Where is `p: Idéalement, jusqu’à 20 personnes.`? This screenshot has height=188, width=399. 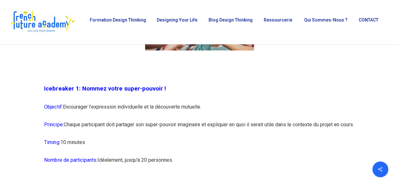 p: Idéalement, jusqu’à 20 personnes. is located at coordinates (199, 164).